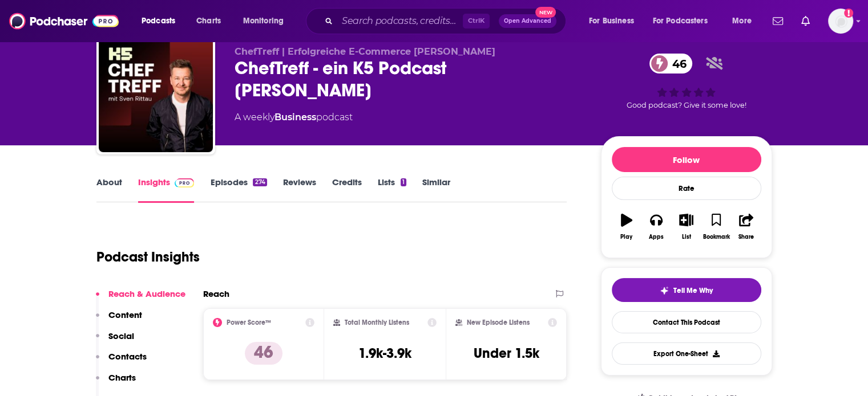  Describe the element at coordinates (841, 21) in the screenshot. I see `button: Show profile menu` at that location.